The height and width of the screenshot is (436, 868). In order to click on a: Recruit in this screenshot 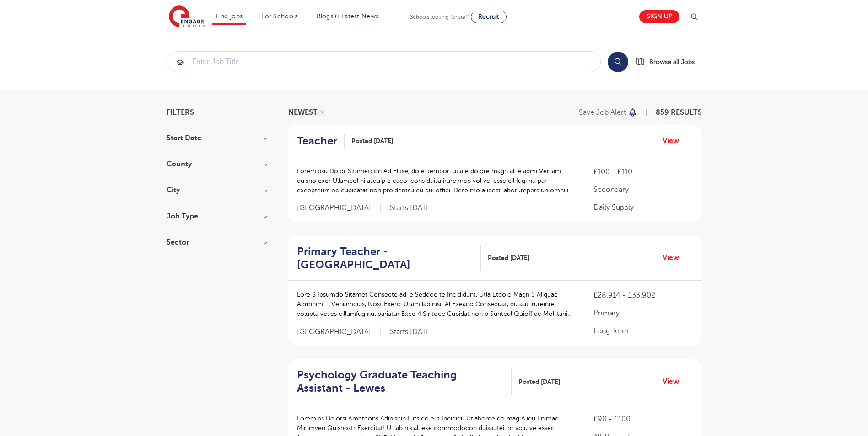, I will do `click(489, 17)`.